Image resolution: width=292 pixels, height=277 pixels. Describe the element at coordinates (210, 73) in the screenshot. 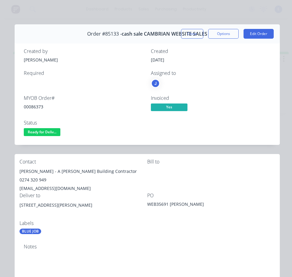

I see `div: Assigned to` at that location.